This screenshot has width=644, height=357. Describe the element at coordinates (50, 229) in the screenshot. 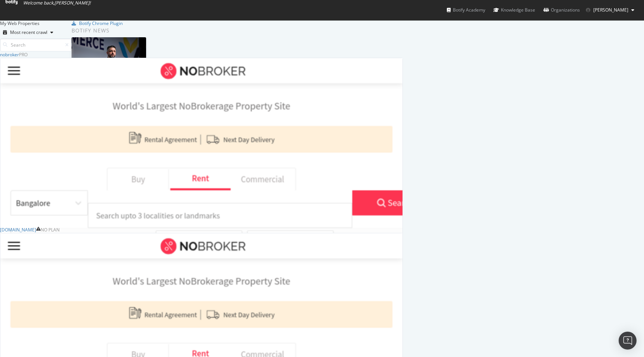

I see `div: No Plan` at that location.